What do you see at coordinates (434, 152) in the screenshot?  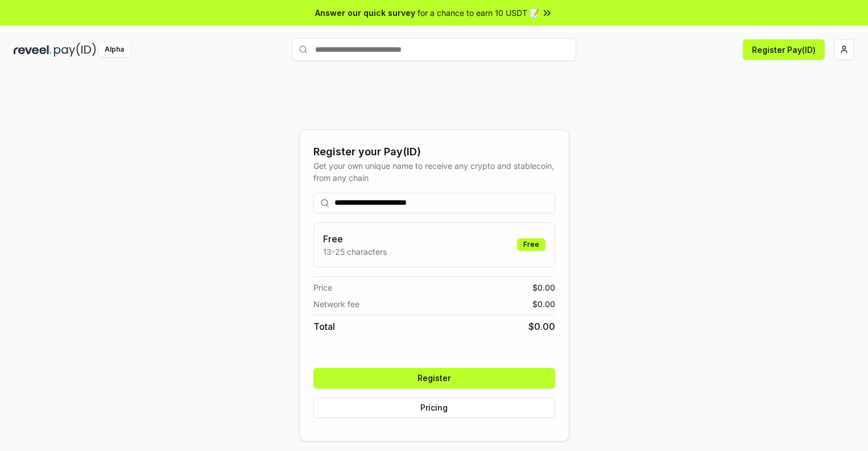 I see `div: Register your Pay(ID)` at bounding box center [434, 152].